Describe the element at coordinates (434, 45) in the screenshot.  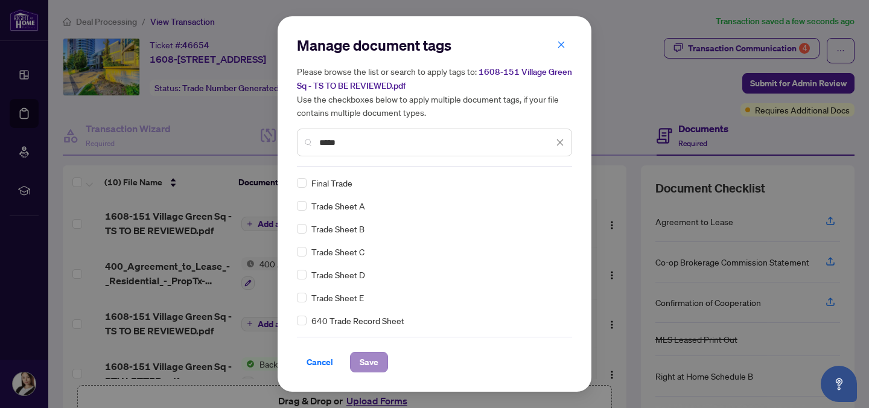
I see `h2: Manage document tags` at that location.